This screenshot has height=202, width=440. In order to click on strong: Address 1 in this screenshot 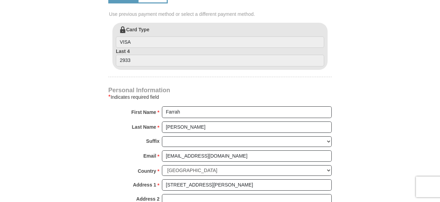, I will do `click(145, 185)`.